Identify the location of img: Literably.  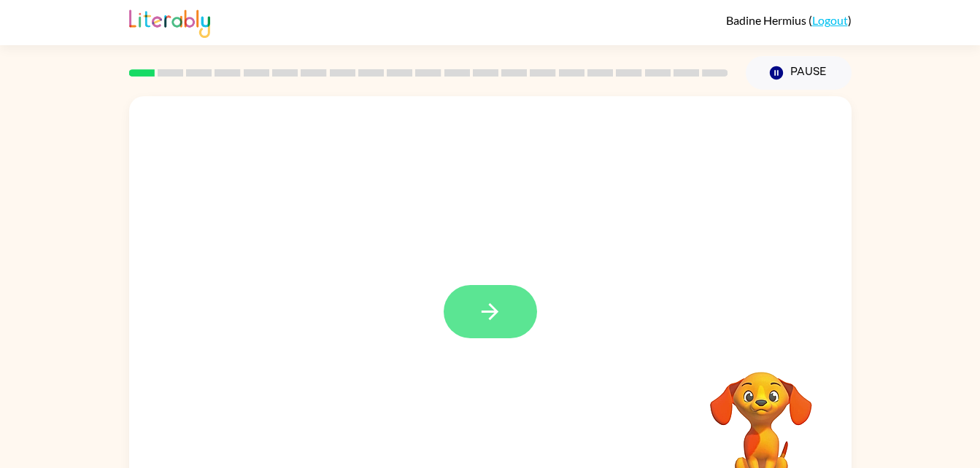
(169, 22).